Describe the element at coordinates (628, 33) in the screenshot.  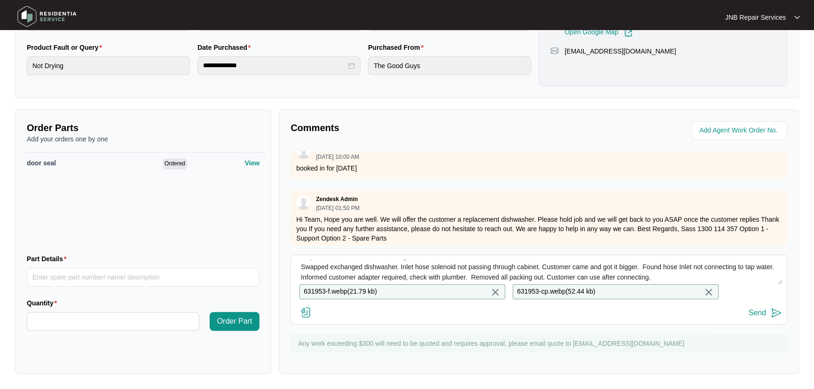
I see `img: Link-External` at that location.